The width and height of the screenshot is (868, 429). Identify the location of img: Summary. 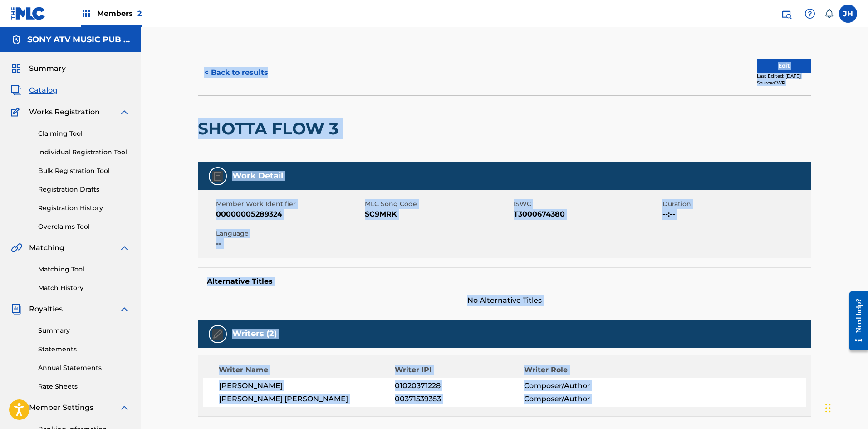
(17, 68).